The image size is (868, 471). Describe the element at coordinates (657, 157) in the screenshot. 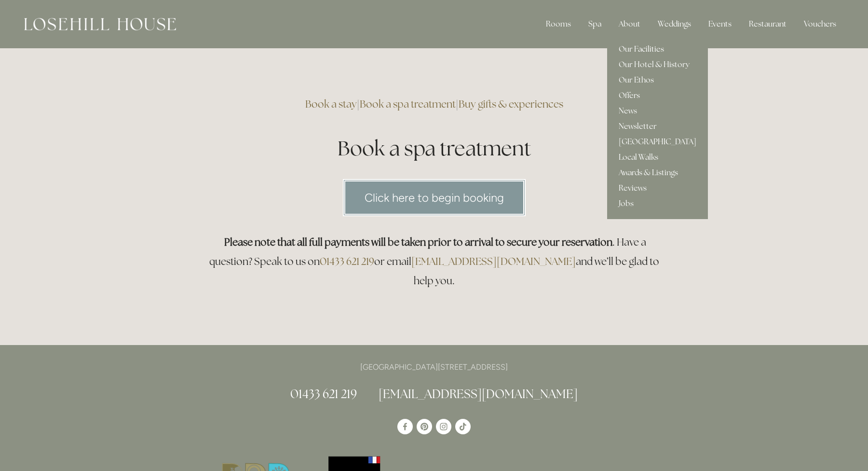

I see `a: Local Walks` at that location.